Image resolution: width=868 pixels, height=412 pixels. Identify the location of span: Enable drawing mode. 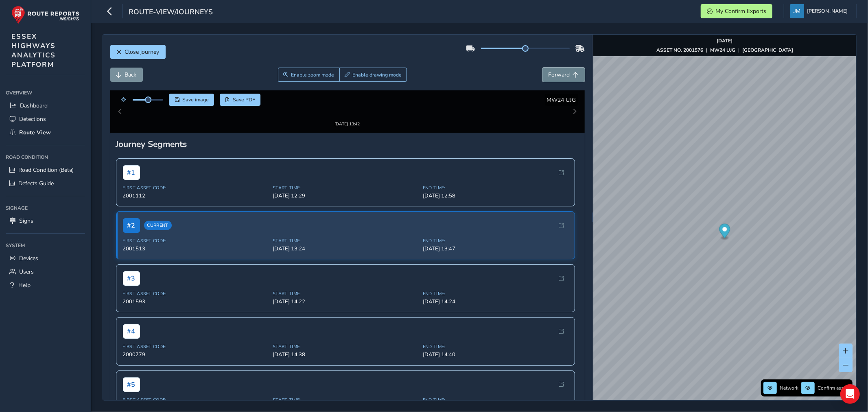
(377, 75).